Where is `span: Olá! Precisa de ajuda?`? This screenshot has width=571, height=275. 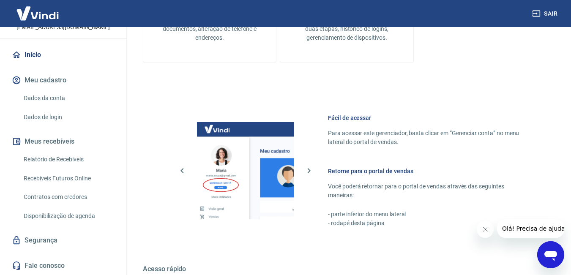
span: Olá! Precisa de ajuda? is located at coordinates (38, 9).